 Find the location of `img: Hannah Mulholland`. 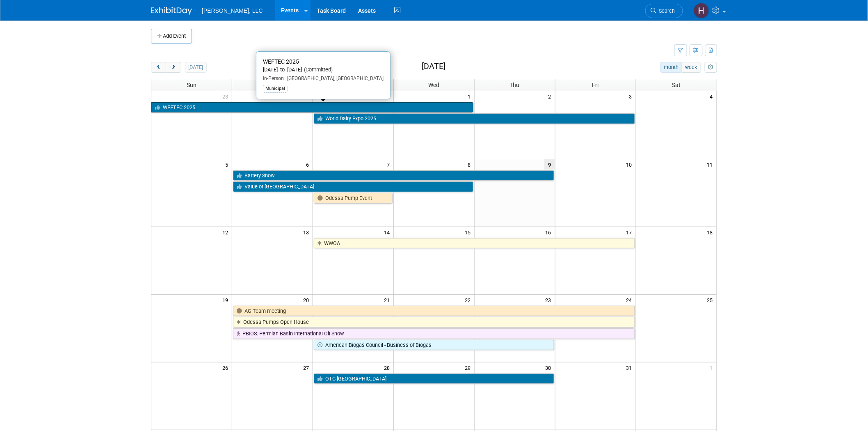

img: Hannah Mulholland is located at coordinates (702, 10).